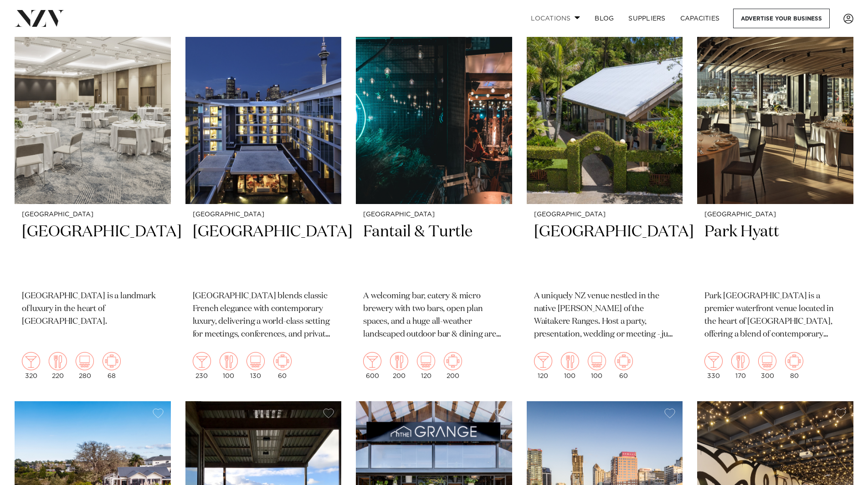 This screenshot has width=868, height=485. Describe the element at coordinates (58, 366) in the screenshot. I see `div: 220` at that location.